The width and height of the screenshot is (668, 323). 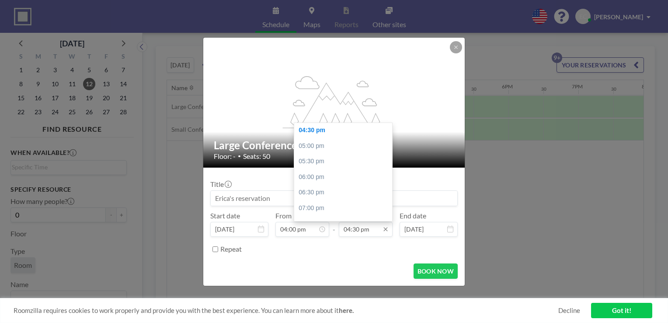 I want to click on label: Start date, so click(x=225, y=216).